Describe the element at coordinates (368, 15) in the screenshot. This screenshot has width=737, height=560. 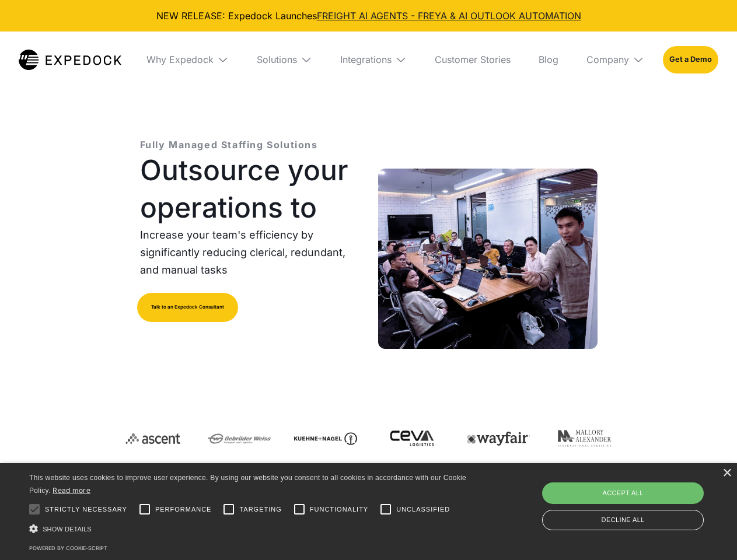
I see `div: NEW RELEASE: Expedock Launches` at that location.